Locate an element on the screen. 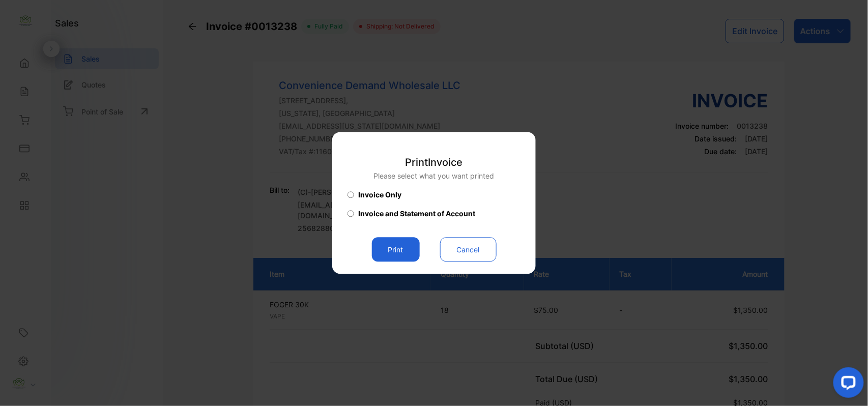  p: Print Invoice is located at coordinates (434, 163).